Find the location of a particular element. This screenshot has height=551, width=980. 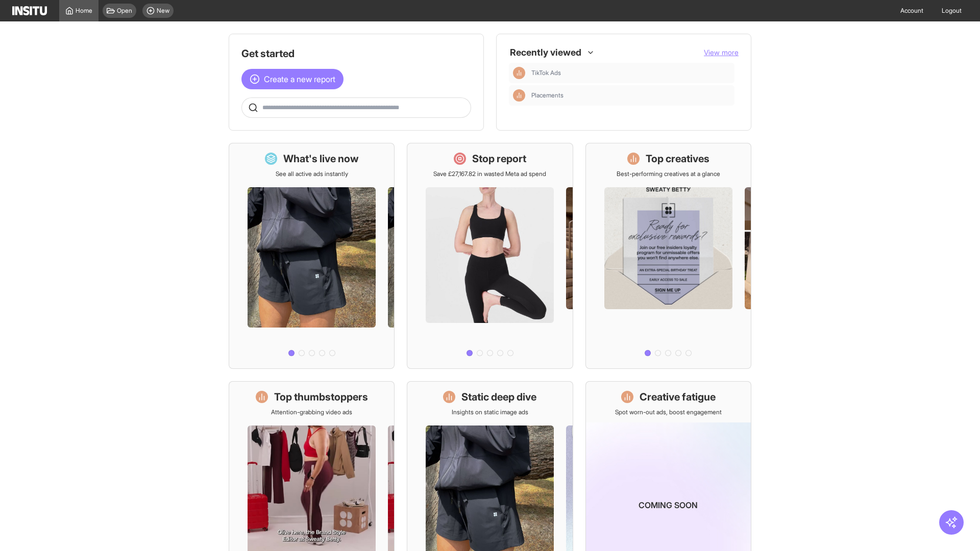

h1: Static deep dive is located at coordinates (499, 397).